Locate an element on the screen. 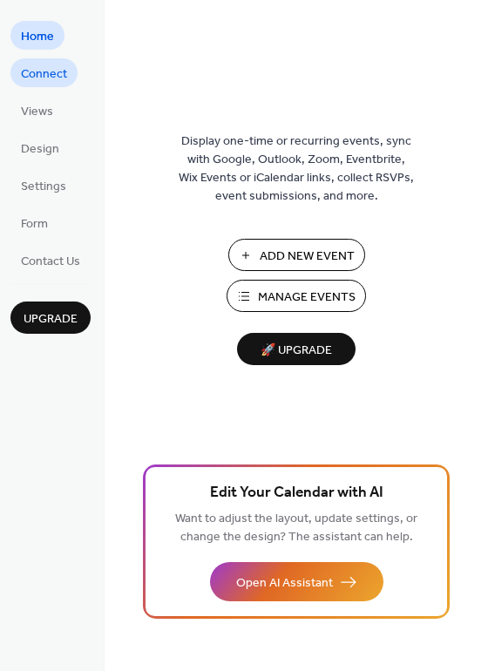 The height and width of the screenshot is (671, 488). span: Connect is located at coordinates (44, 74).